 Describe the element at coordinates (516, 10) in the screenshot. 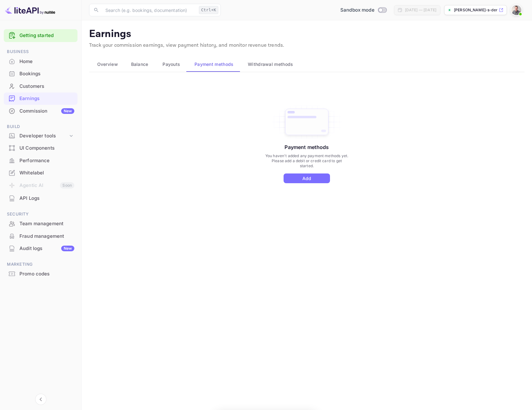

I see `img: Mikael Söderberg` at that location.